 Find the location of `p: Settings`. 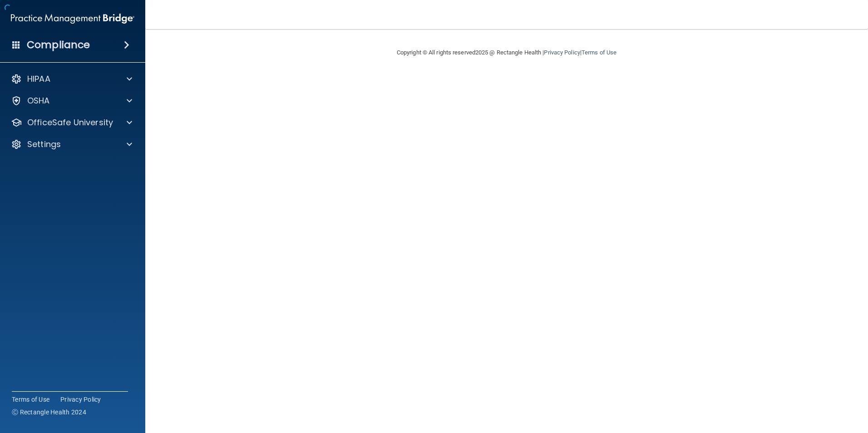

p: Settings is located at coordinates (44, 144).